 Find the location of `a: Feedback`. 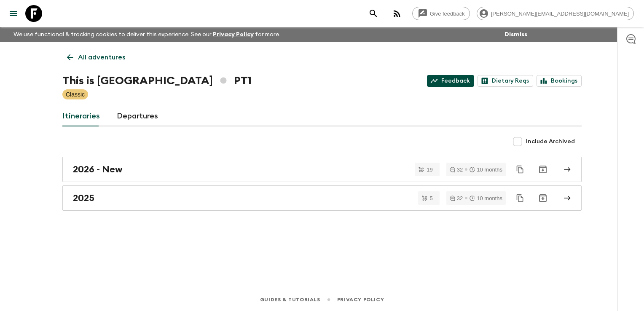

a: Feedback is located at coordinates (451, 81).